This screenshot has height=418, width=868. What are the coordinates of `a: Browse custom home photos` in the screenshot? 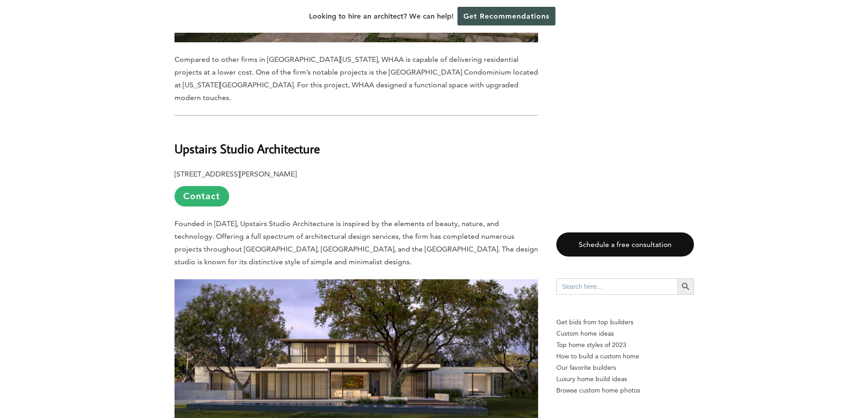 It's located at (626, 390).